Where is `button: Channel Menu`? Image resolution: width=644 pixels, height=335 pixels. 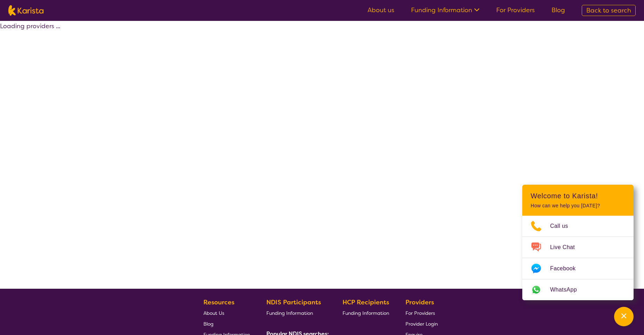 button: Channel Menu is located at coordinates (624, 317).